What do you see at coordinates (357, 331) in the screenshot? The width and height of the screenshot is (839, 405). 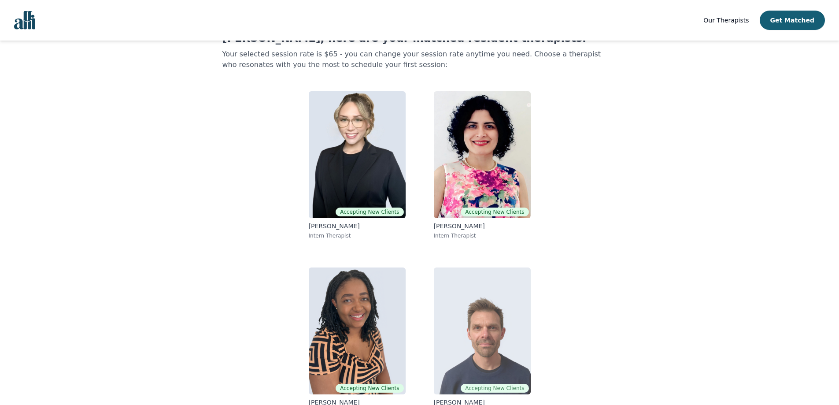 I see `img: Faith Daniels` at bounding box center [357, 331].